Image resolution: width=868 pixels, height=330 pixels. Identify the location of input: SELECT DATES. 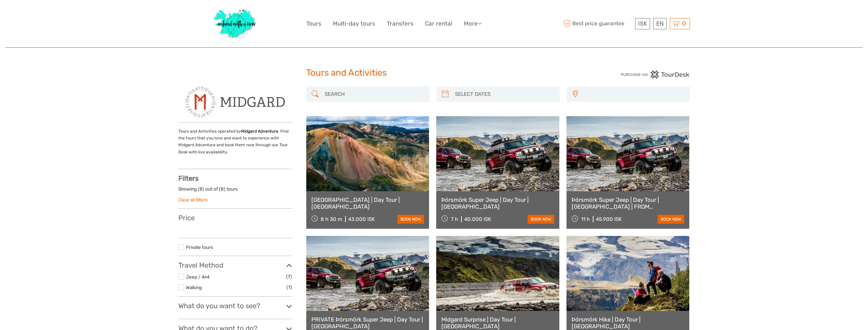
(503, 95).